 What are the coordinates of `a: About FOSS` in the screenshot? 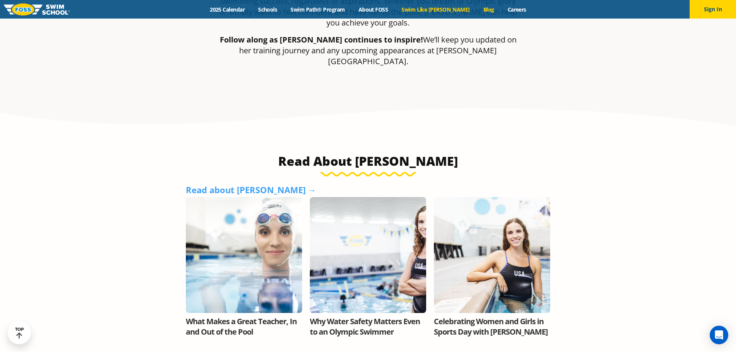 It's located at (373, 9).